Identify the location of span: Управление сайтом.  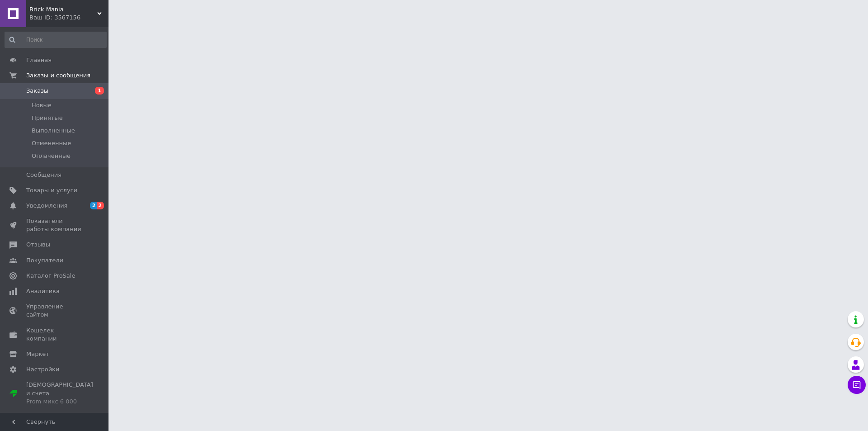
(55, 311).